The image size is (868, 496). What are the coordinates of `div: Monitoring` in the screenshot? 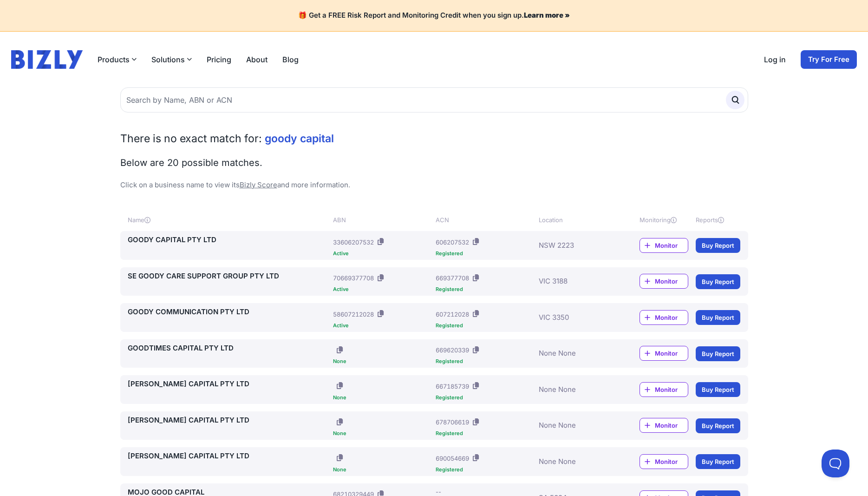 It's located at (664, 220).